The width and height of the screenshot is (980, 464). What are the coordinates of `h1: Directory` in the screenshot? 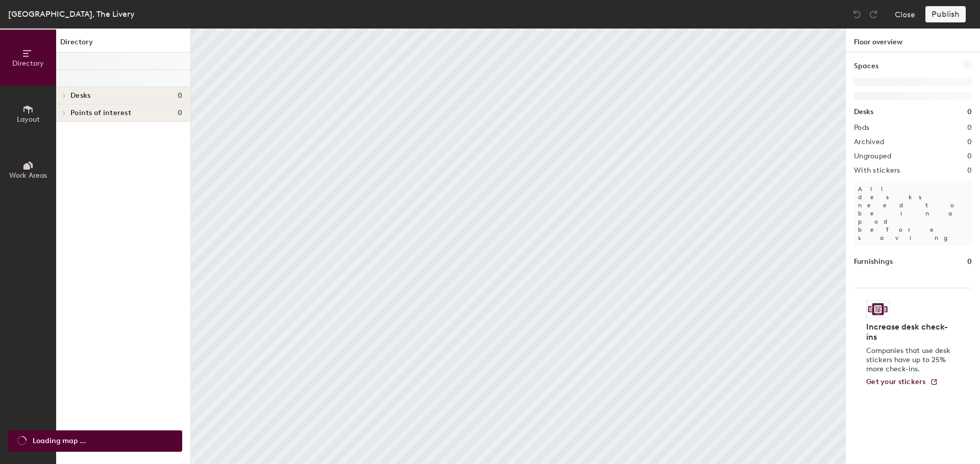 It's located at (123, 45).